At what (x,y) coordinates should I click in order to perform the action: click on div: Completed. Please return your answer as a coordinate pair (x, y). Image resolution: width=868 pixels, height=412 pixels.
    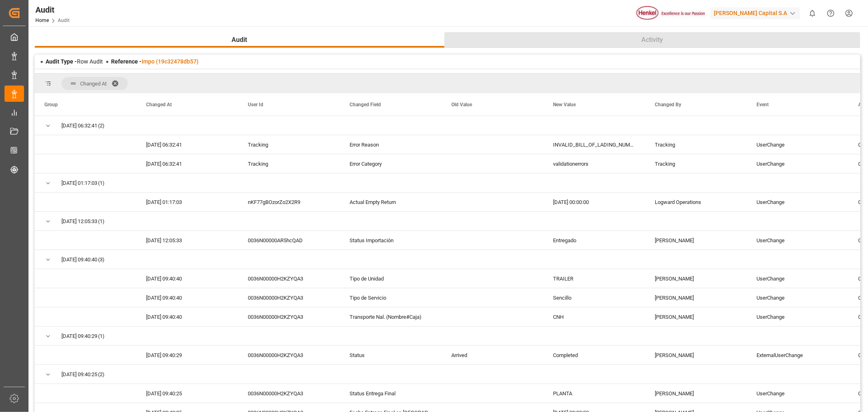
    Looking at the image, I should click on (594, 355).